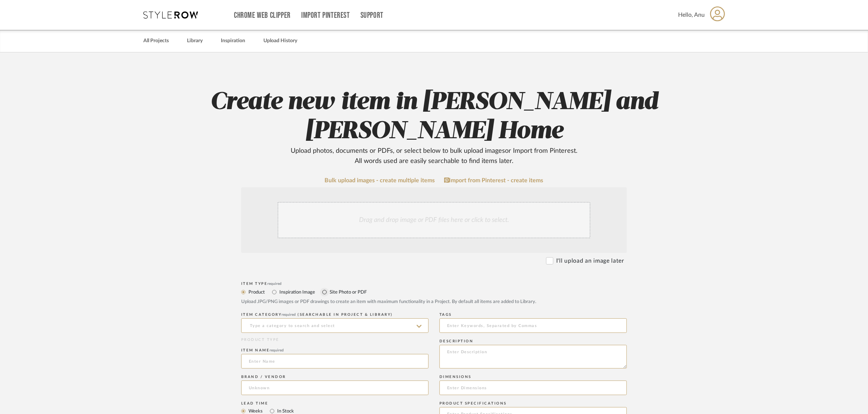  Describe the element at coordinates (334, 340) in the screenshot. I see `div: PRODUCT TYPE` at that location.